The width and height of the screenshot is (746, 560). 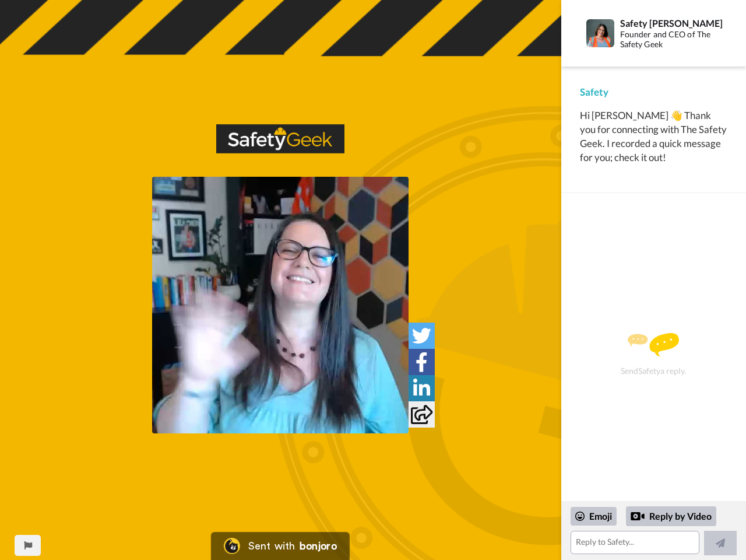 What do you see at coordinates (281, 305) in the screenshot?
I see `img: 78039353-f4c0-4c5d-b9de-1a67ffe146b5-thumb.jpg` at bounding box center [281, 305].